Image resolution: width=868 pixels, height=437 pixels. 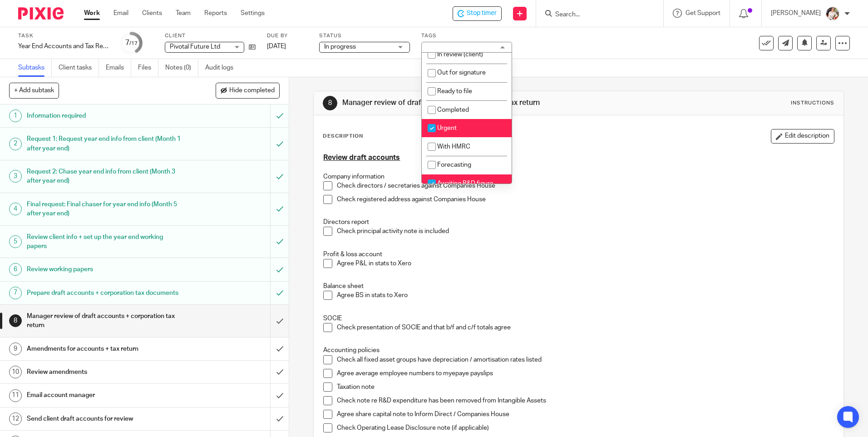 I want to click on div: 9, so click(x=15, y=349).